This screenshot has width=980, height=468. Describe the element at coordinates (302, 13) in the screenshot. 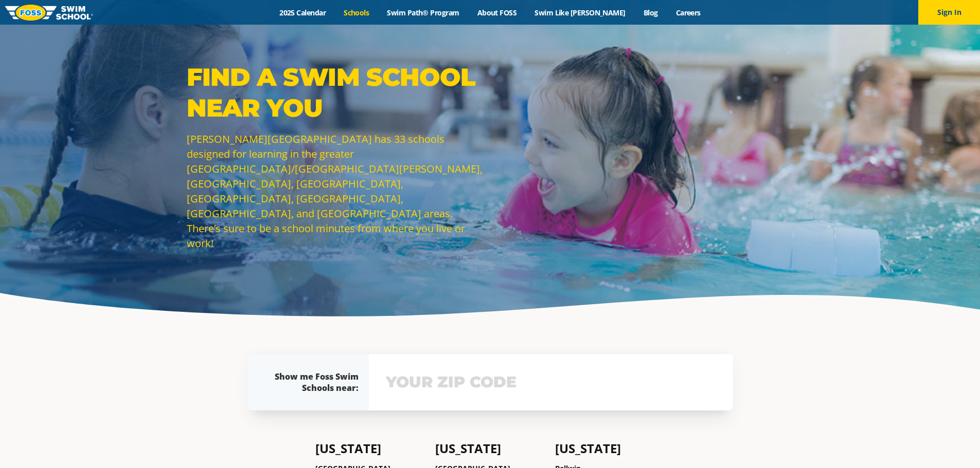

I see `a: 2025 Calendar` at that location.